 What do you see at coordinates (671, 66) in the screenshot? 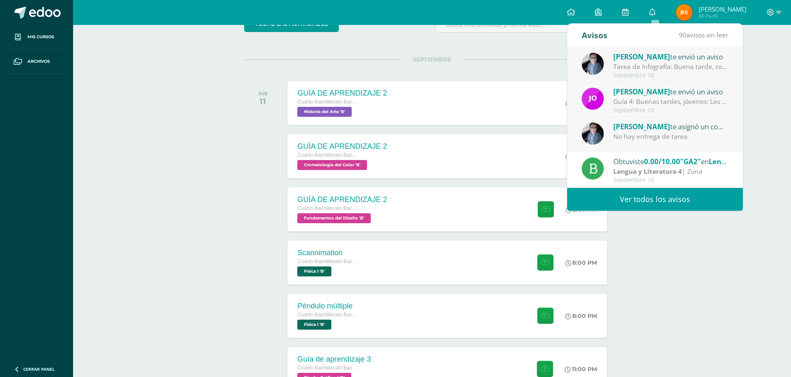
I see `div: Tarea de Infografía: Buena tarde, con preocupación he notado que algunos alumnos no están entrega...` at bounding box center [671, 66].